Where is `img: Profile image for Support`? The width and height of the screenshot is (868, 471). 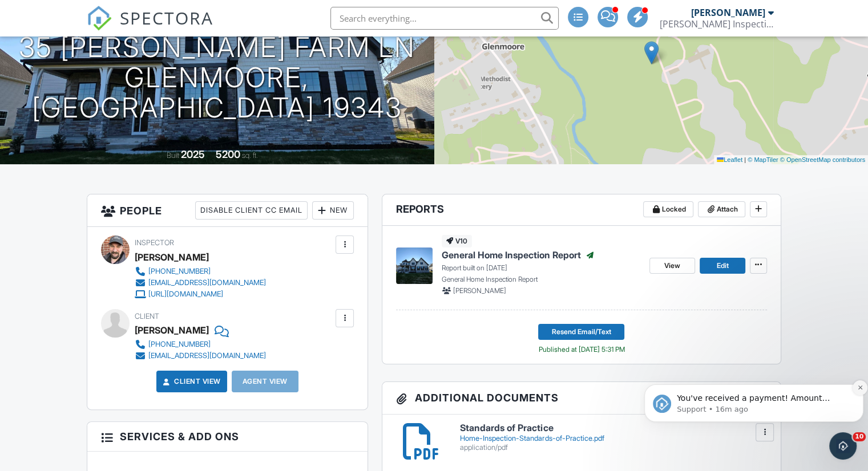 img: Profile image for Support is located at coordinates (23, 44).